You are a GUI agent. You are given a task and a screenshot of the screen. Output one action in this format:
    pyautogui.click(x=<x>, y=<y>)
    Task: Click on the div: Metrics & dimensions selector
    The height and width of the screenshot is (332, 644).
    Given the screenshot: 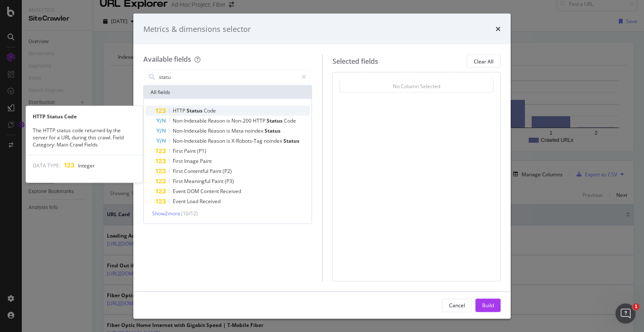 What is the action you would take?
    pyautogui.click(x=197, y=29)
    